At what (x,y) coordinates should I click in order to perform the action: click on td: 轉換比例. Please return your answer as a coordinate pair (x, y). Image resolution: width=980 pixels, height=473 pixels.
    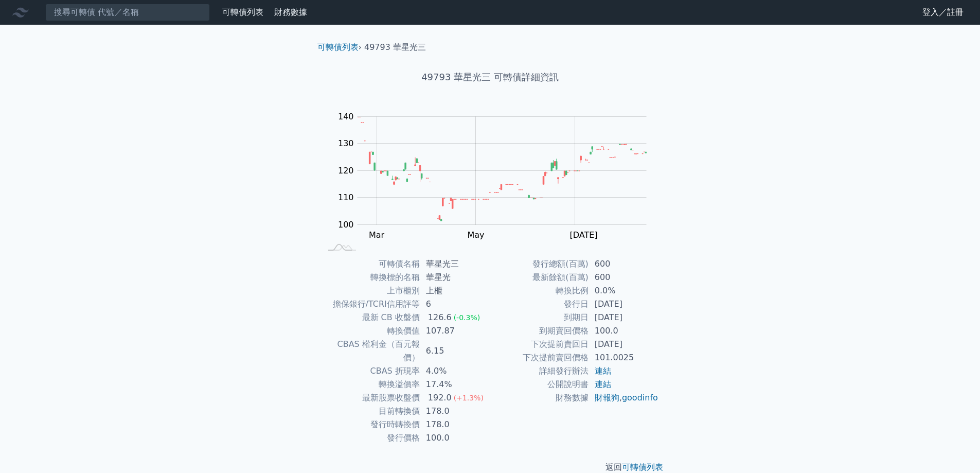
    Looking at the image, I should click on (540, 291).